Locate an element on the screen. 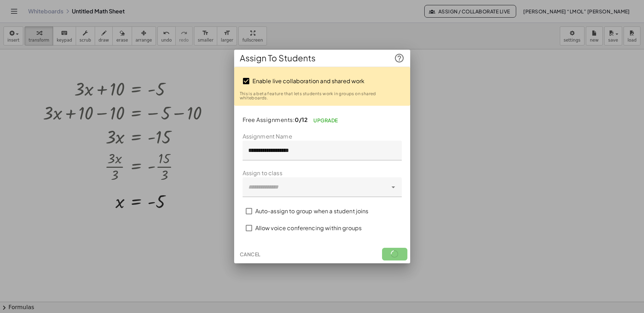  span: Assign To Students is located at coordinates (277, 58).